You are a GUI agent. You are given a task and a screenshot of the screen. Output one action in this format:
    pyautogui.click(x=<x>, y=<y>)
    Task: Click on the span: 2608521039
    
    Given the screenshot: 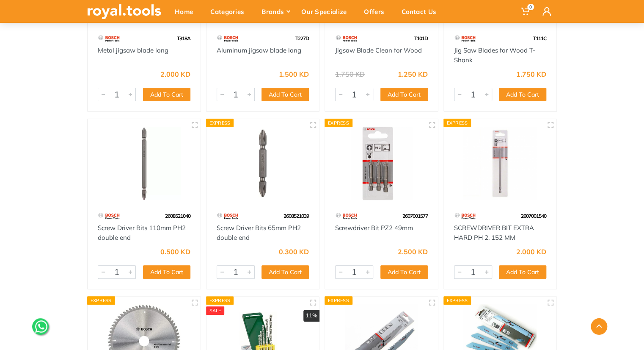 What is the action you would take?
    pyautogui.click(x=296, y=216)
    